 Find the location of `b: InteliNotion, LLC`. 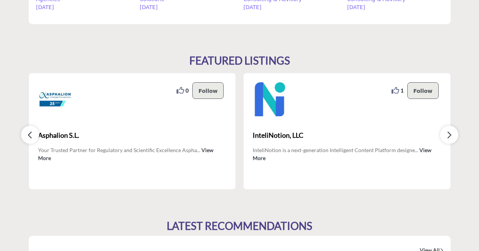

b: InteliNotion, LLC is located at coordinates (347, 136).